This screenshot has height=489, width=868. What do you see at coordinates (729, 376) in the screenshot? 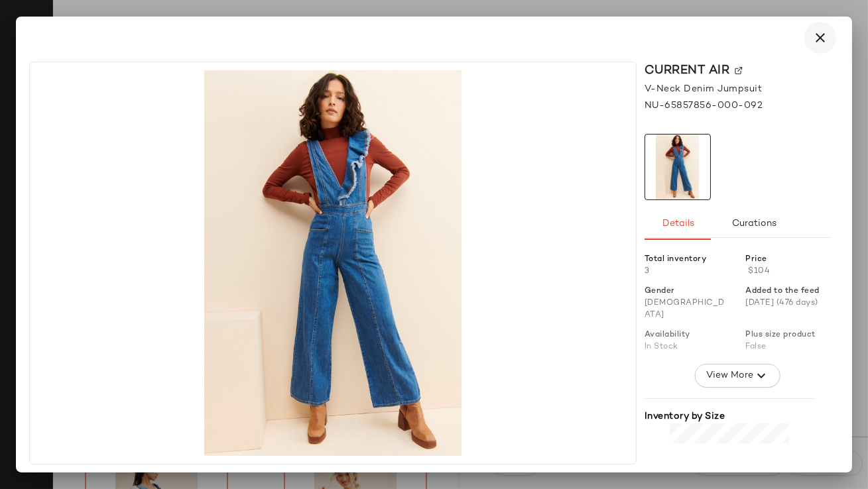
I see `span: View More` at bounding box center [729, 376].